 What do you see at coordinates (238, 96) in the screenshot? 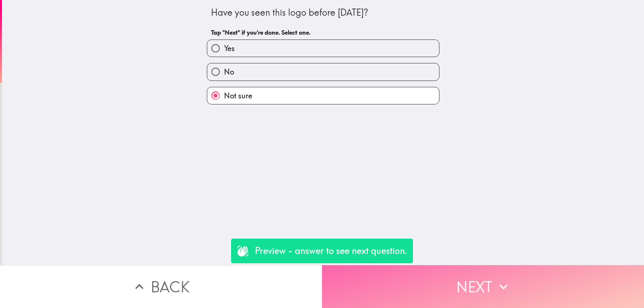
I see `span: Not sure` at bounding box center [238, 96].